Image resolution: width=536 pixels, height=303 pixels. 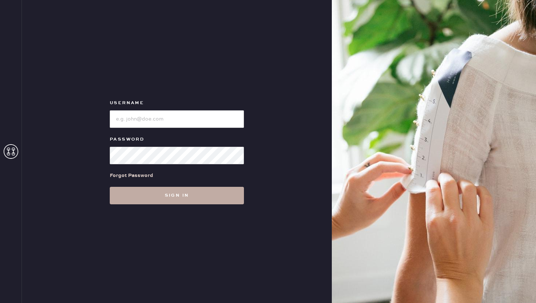 What do you see at coordinates (177, 140) in the screenshot?
I see `label: Password` at bounding box center [177, 140].